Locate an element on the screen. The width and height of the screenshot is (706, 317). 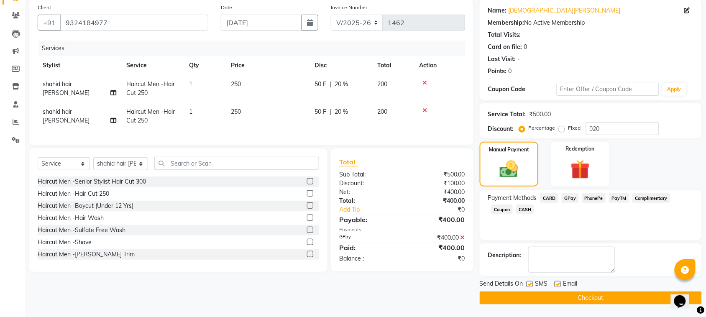
div: Haircut Men -Senior Stylist Hair Cut 300 is located at coordinates (92, 182).